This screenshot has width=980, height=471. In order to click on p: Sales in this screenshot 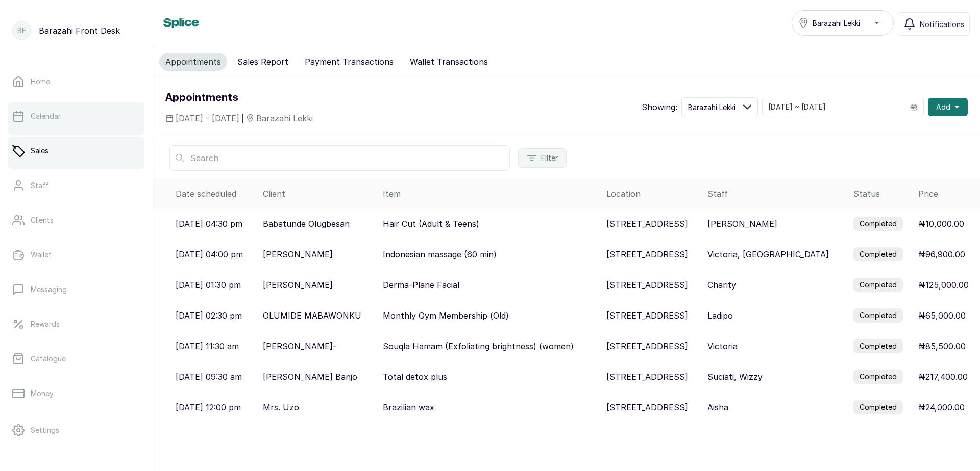, I will do `click(39, 151)`.